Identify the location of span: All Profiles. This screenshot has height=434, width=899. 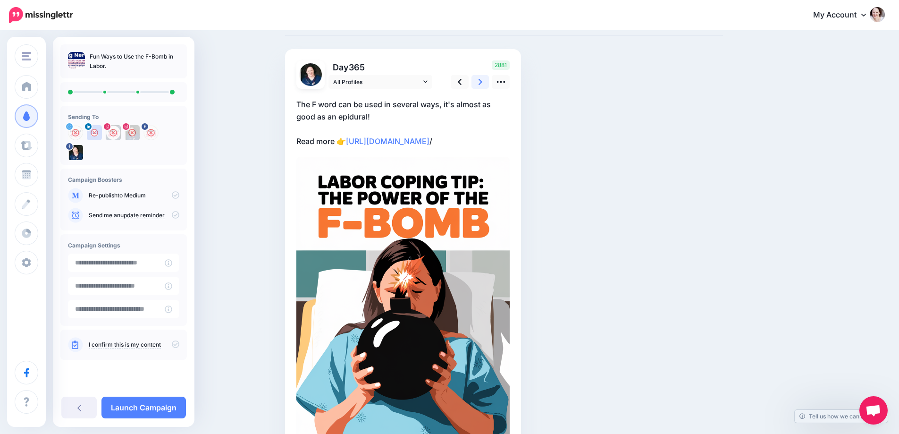
(377, 82).